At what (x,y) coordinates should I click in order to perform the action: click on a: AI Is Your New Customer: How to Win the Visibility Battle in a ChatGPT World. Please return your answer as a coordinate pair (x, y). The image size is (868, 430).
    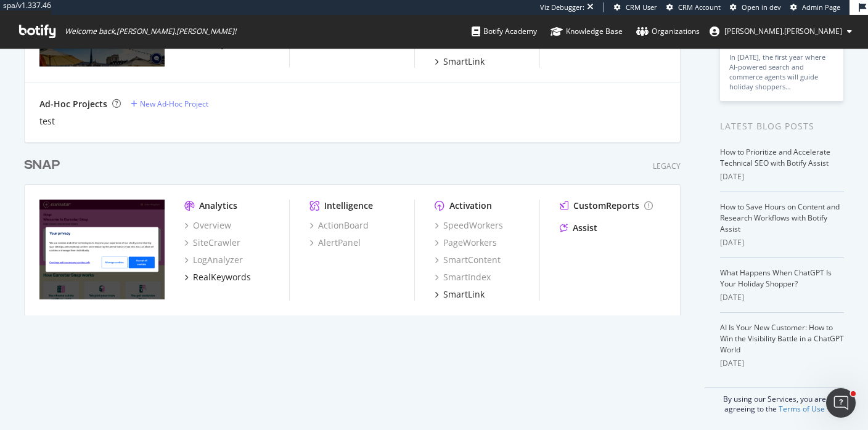
    Looking at the image, I should click on (782, 339).